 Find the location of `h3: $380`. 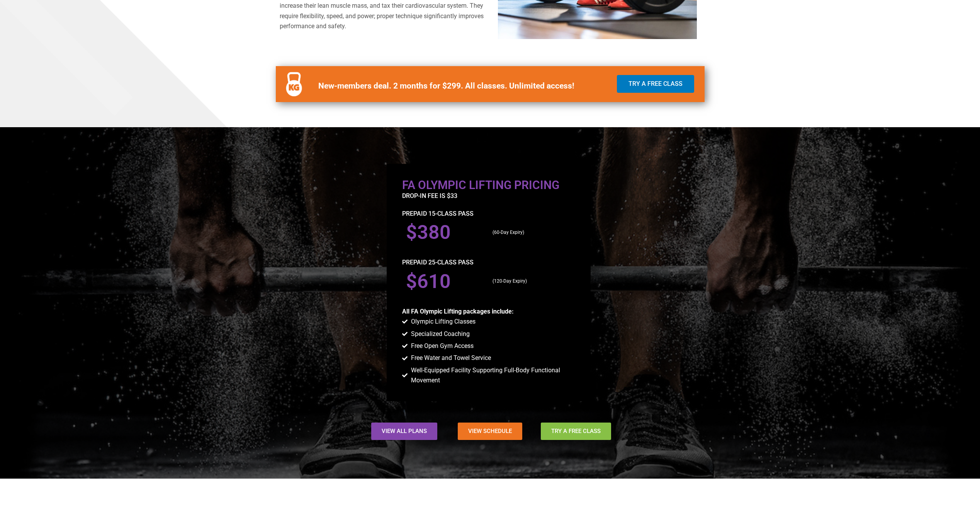

h3: $380 is located at coordinates (445, 233).